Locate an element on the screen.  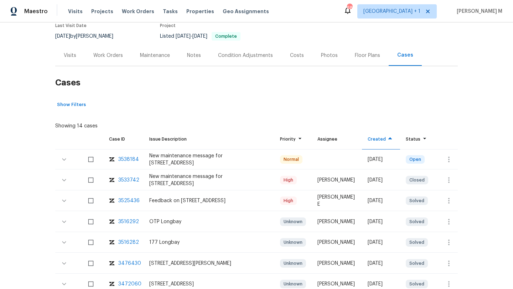
span: Project is located at coordinates (168, 26).